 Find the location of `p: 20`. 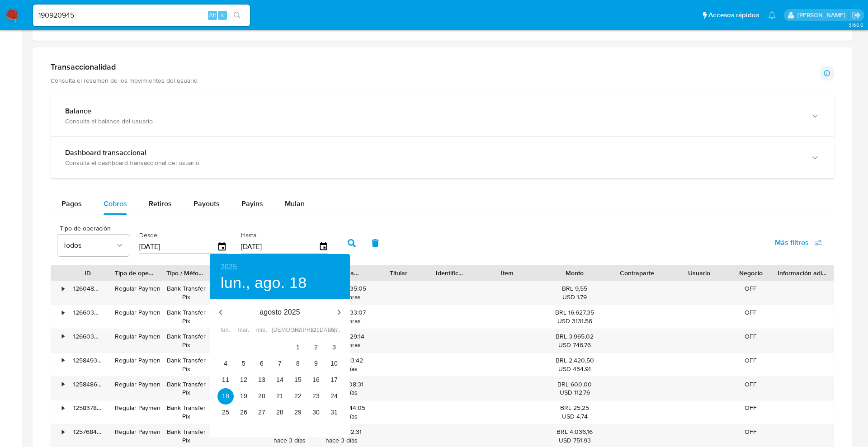

p: 20 is located at coordinates (261, 396).